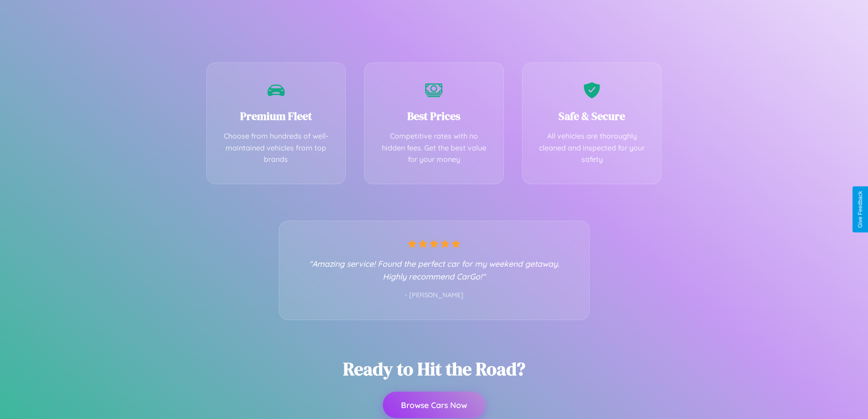 The image size is (868, 419). Describe the element at coordinates (592, 116) in the screenshot. I see `h3: Safe & Secure` at that location.